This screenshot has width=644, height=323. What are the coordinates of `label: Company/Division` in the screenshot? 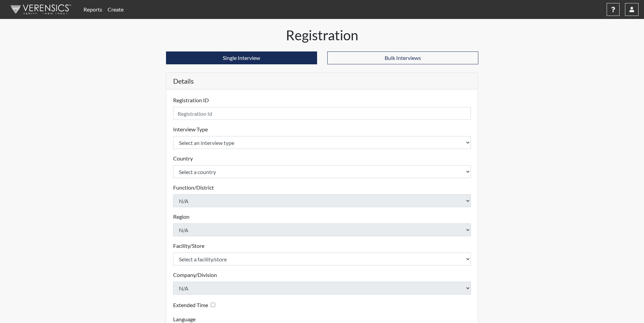 It's located at (195, 275).